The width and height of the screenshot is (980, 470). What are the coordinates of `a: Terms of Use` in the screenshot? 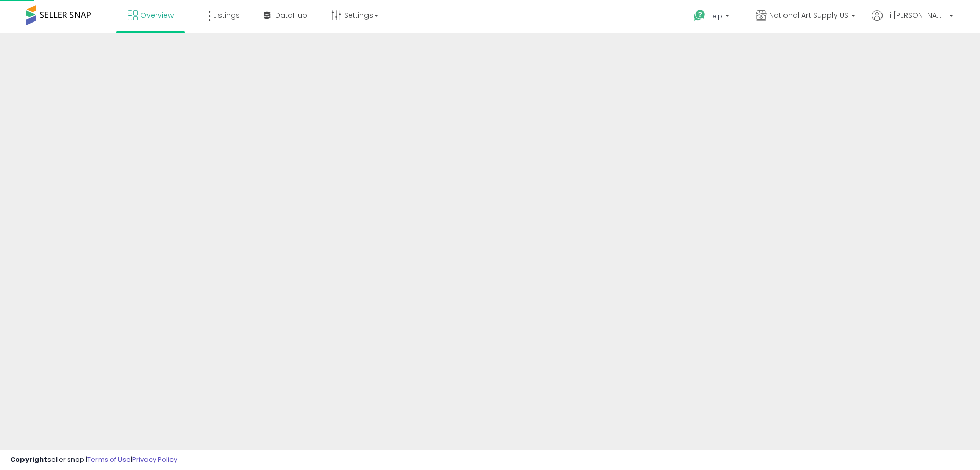 It's located at (109, 459).